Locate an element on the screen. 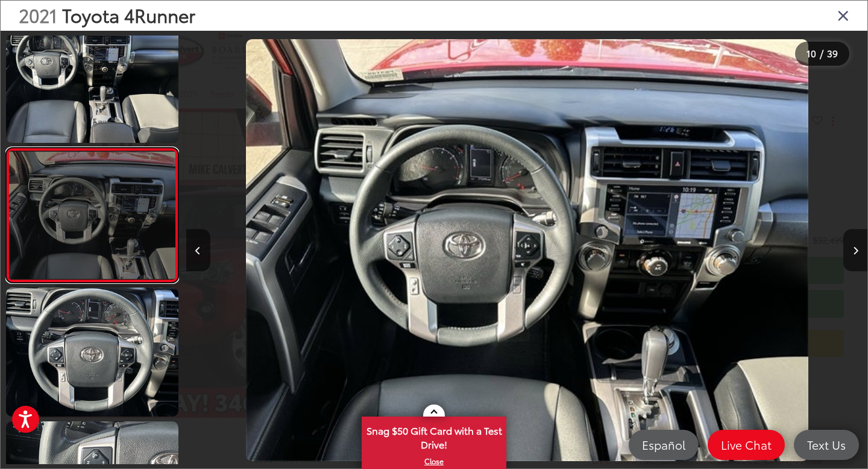  a: Español is located at coordinates (664, 444).